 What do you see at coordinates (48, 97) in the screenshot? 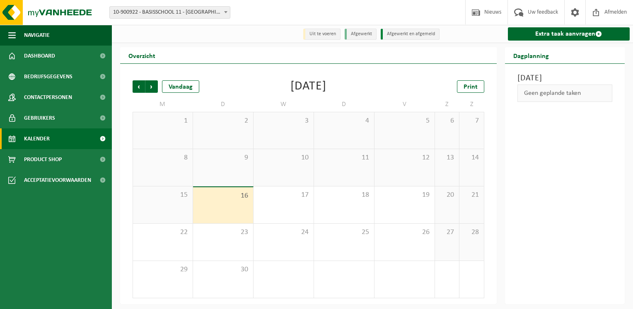
I see `span: Contactpersonen` at bounding box center [48, 97].